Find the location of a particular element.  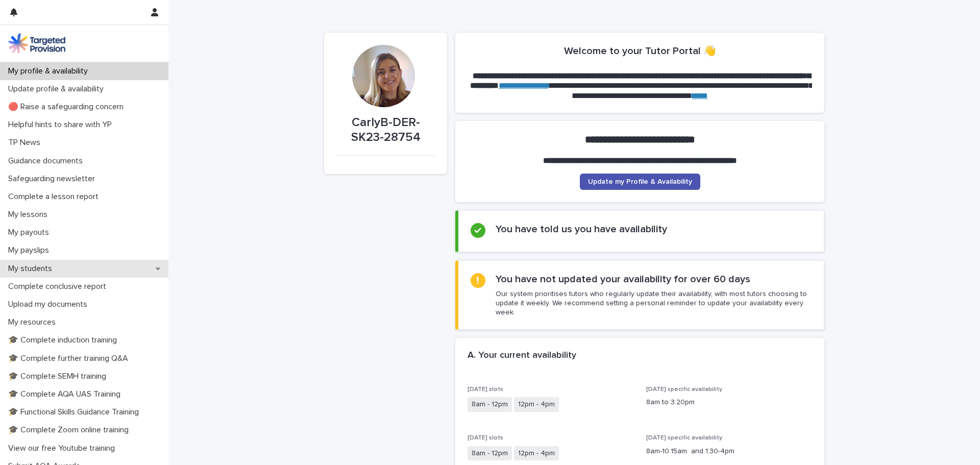

h2: A. Your current availability is located at coordinates (521, 356).